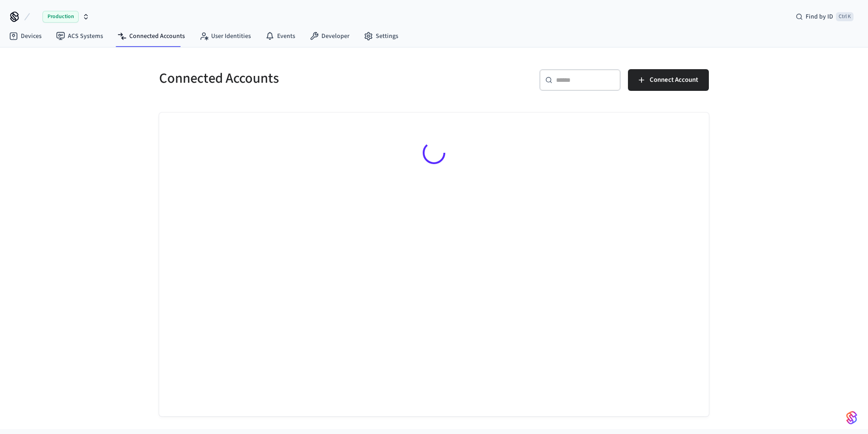 This screenshot has height=434, width=868. What do you see at coordinates (845, 17) in the screenshot?
I see `span: Ctrl K` at bounding box center [845, 17].